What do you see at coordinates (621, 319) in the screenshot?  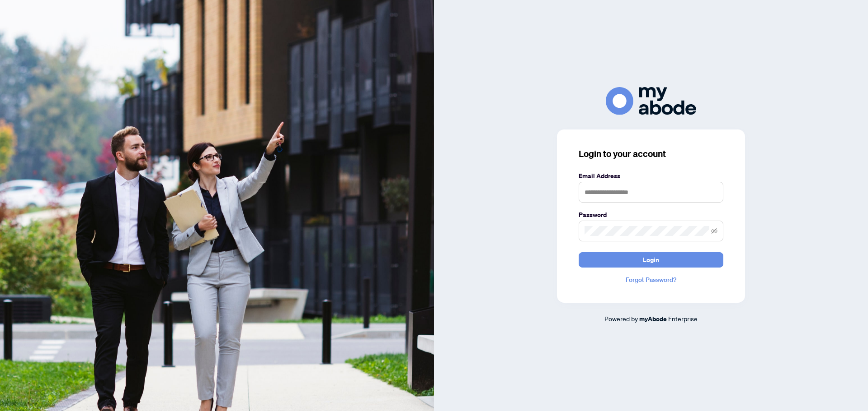 I see `span: Powered by` at bounding box center [621, 319].